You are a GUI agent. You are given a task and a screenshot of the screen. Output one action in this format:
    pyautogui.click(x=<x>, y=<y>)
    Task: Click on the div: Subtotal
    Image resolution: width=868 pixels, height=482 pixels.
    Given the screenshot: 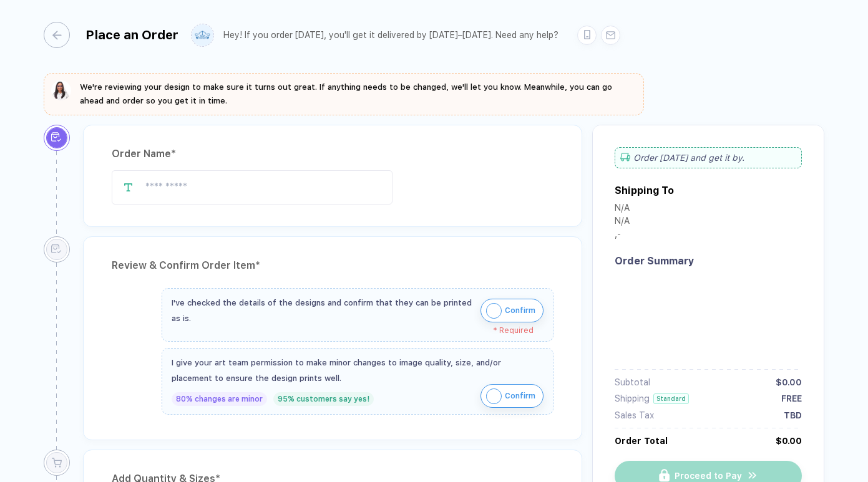 What is the action you would take?
    pyautogui.click(x=632, y=383)
    